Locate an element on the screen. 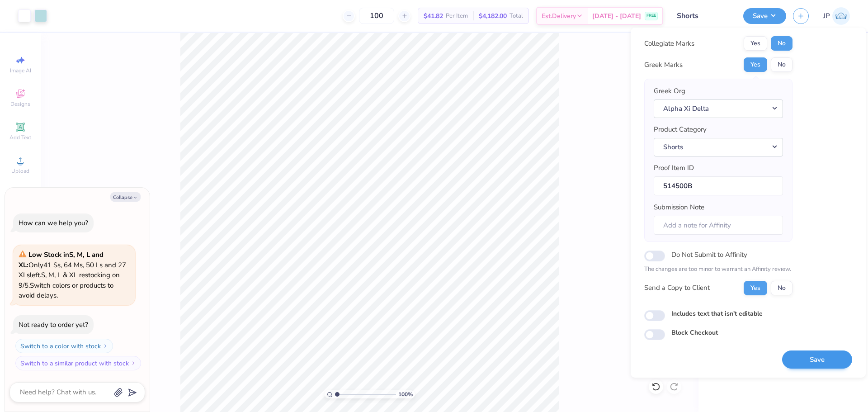 Image resolution: width=868 pixels, height=412 pixels. label: Block Checkout is located at coordinates (694, 332).